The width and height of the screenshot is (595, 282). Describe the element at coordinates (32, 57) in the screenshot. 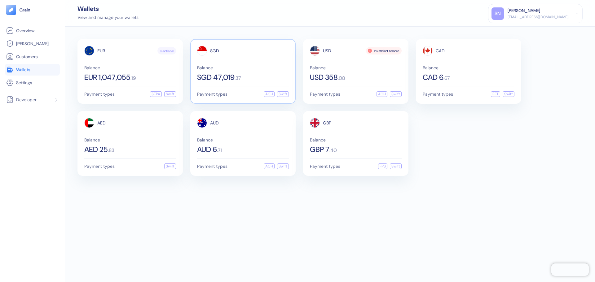

I see `a: Customers` at that location.